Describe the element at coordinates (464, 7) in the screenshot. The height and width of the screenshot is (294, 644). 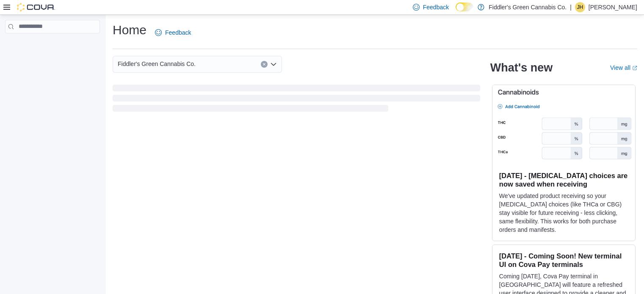
I see `input: Dark Mode` at that location.